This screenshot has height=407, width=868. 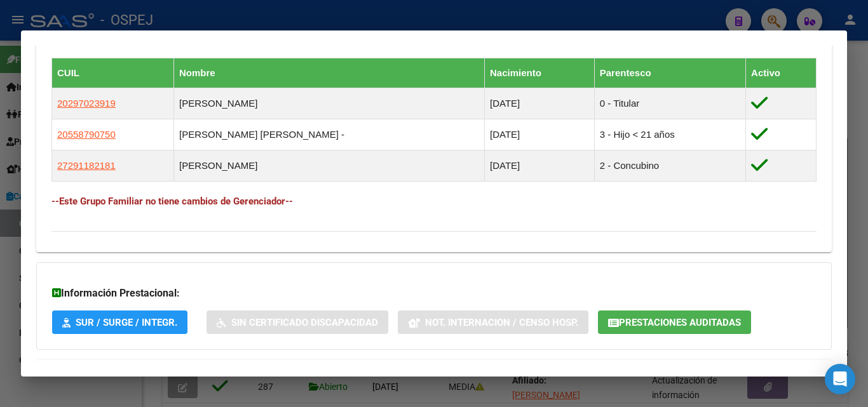 What do you see at coordinates (87, 103) in the screenshot?
I see `span: 20297023919` at bounding box center [87, 103].